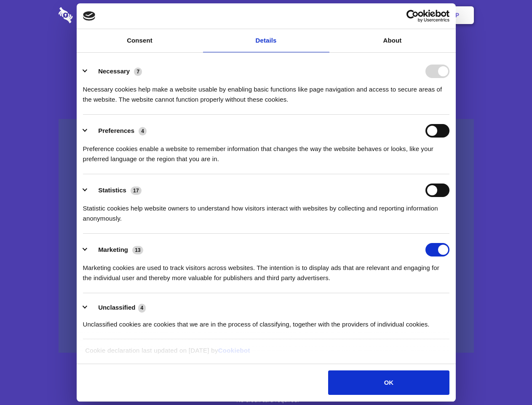 This screenshot has width=532, height=405. Describe the element at coordinates (266, 236) in the screenshot. I see `a: Wistia video thumbnail` at that location.